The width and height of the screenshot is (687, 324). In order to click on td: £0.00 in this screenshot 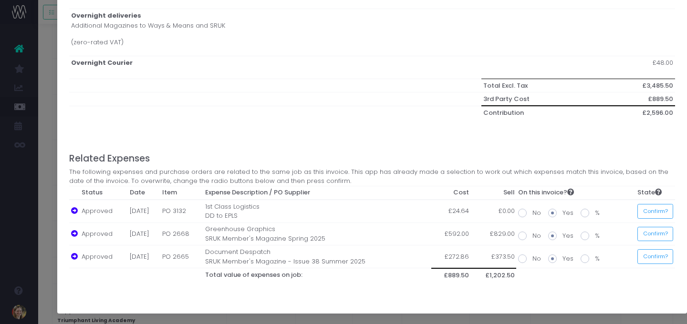, I will do `click(494, 211)`.